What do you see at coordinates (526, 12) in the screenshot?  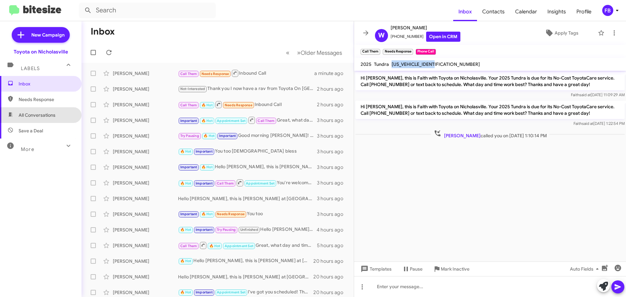 I see `a: Calendar` at bounding box center [526, 12].